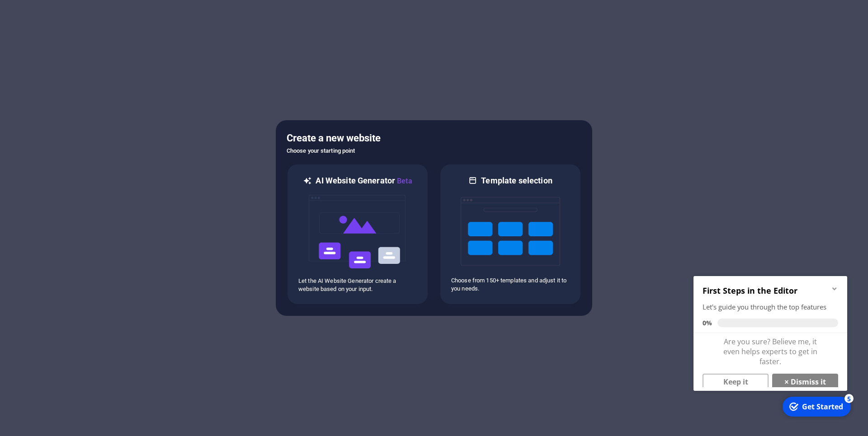  I want to click on div: Are you sure? Believe me, it even helps experts to get in faster., so click(81, 84).